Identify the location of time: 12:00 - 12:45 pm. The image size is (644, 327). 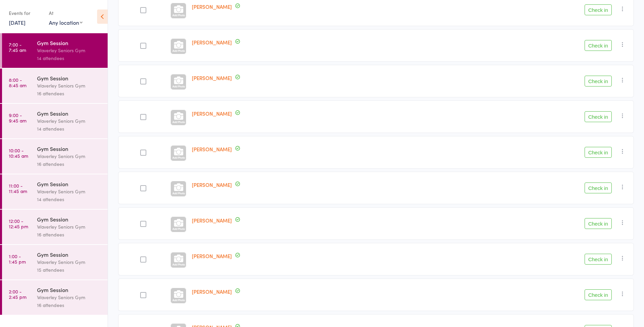
(19, 224).